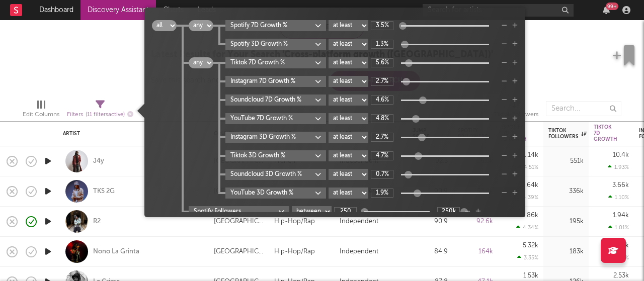 Image resolution: width=644 pixels, height=281 pixels. Describe the element at coordinates (236, 211) in the screenshot. I see `div: Spotify Followers` at that location.